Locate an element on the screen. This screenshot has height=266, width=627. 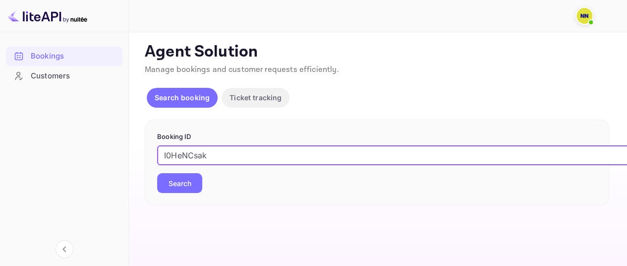
p: Ticket tracking is located at coordinates (255, 97).